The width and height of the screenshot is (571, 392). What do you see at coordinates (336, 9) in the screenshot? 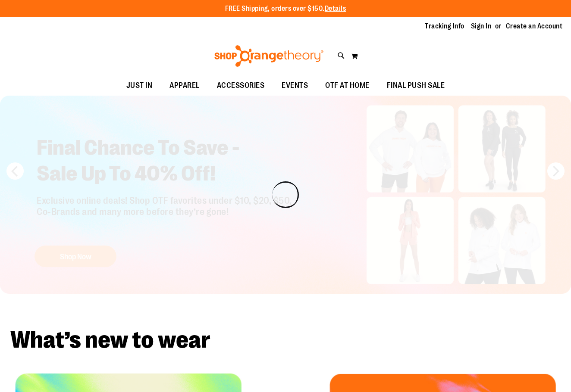
I see `a: Details` at bounding box center [336, 9].